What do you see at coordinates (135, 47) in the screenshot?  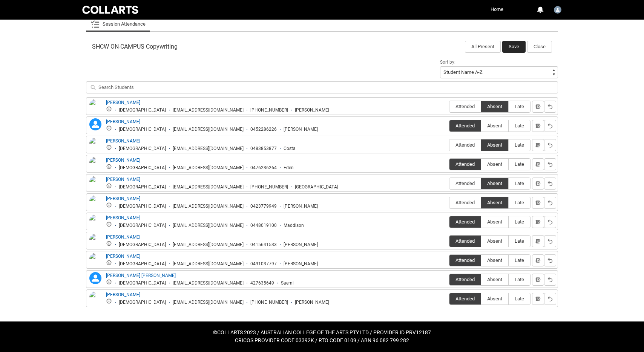 I see `span: SHCW ON-CAMPUS Copywriting` at bounding box center [135, 47].